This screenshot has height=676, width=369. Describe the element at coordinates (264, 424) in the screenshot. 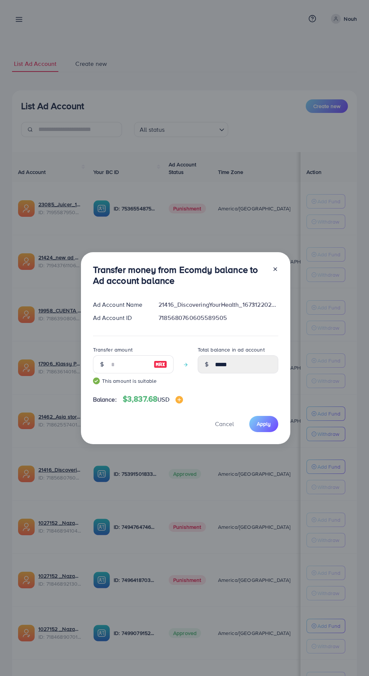

I see `button: Apply` at that location.